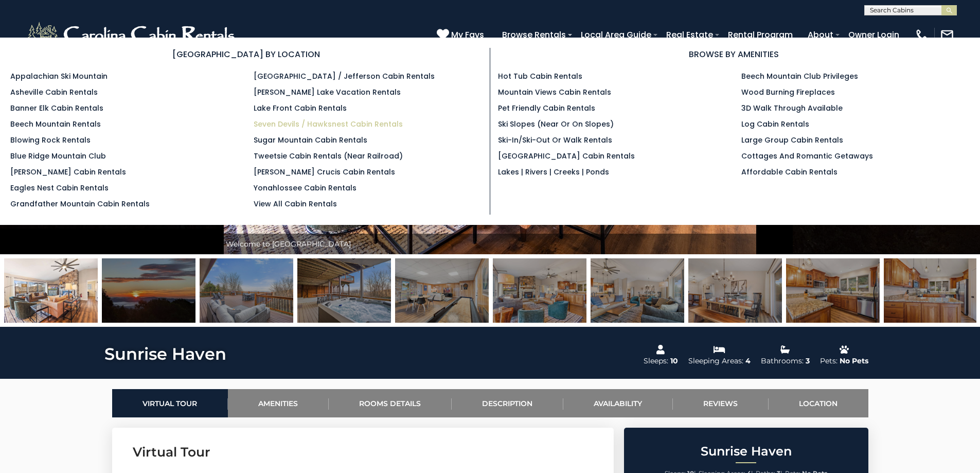  Describe the element at coordinates (554, 172) in the screenshot. I see `a: Lakes | Rivers | Creeks | Ponds` at that location.